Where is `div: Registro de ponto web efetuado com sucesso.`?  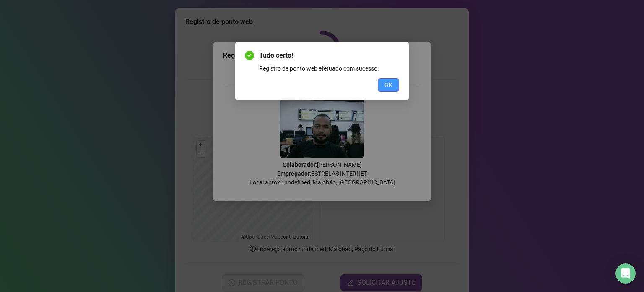
div: Registro de ponto web efetuado com sucesso. is located at coordinates (329, 68).